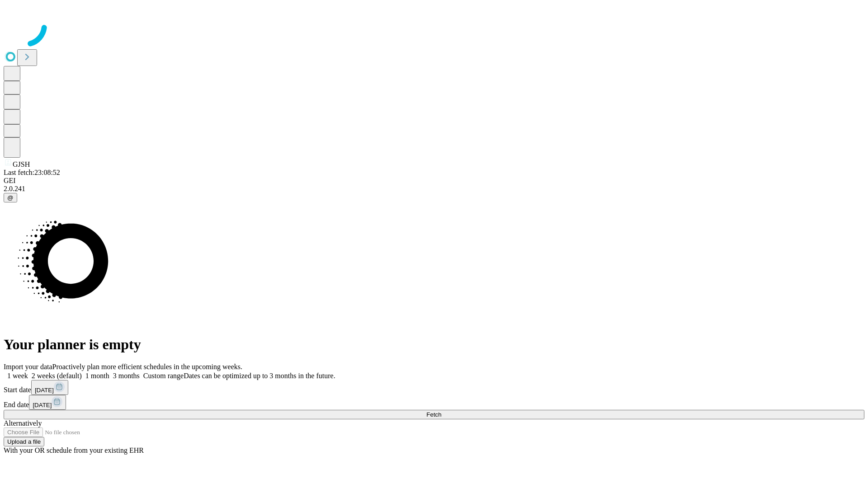 The image size is (868, 488). Describe the element at coordinates (22, 423) in the screenshot. I see `span: Alternatively` at that location.